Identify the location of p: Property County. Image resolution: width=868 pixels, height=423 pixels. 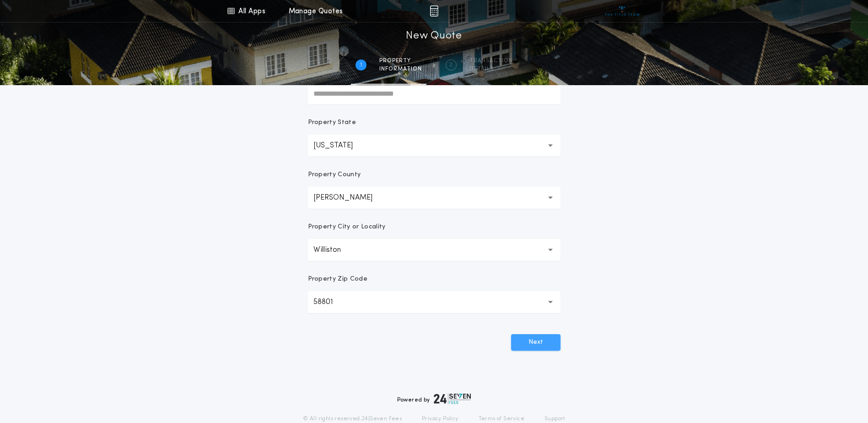
(335, 175).